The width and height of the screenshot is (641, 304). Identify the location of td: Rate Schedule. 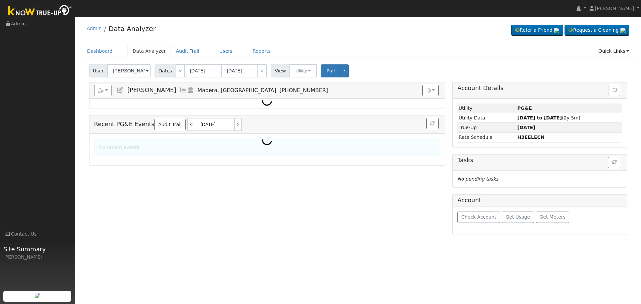
(487, 137).